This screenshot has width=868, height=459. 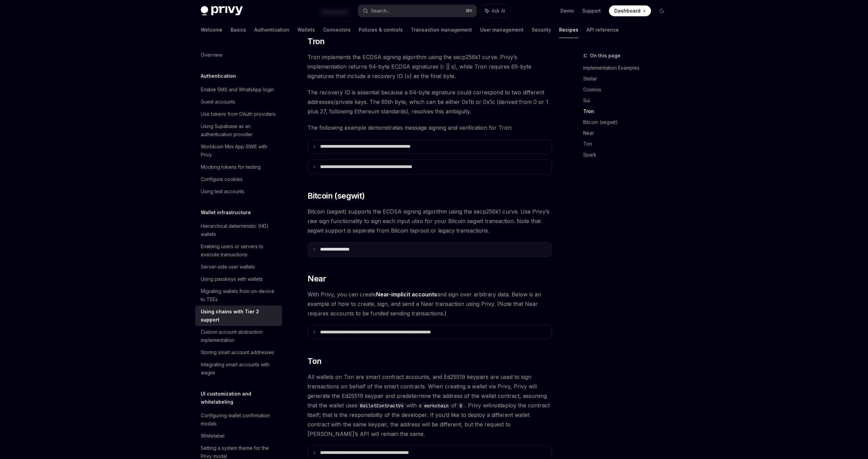 What do you see at coordinates (381, 30) in the screenshot?
I see `a: Policies & controls` at bounding box center [381, 30].